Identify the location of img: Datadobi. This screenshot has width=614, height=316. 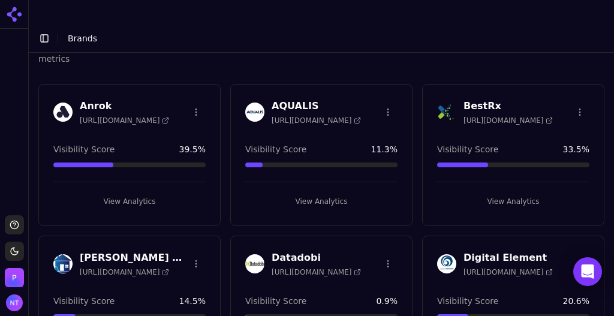
(255, 264).